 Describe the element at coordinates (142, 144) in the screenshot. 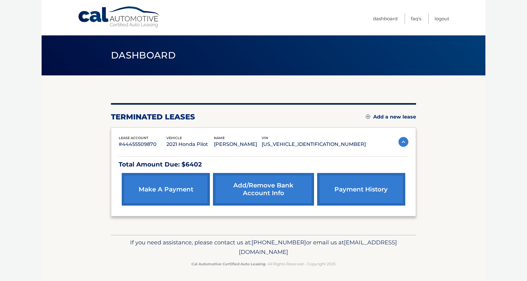

I see `p: #44455509870` at that location.